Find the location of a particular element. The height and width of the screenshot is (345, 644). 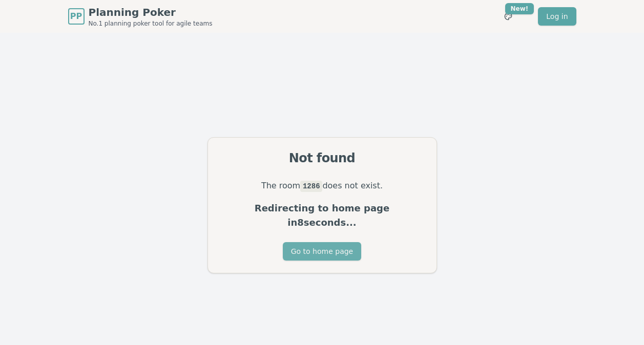

div: Not found is located at coordinates (322, 158).